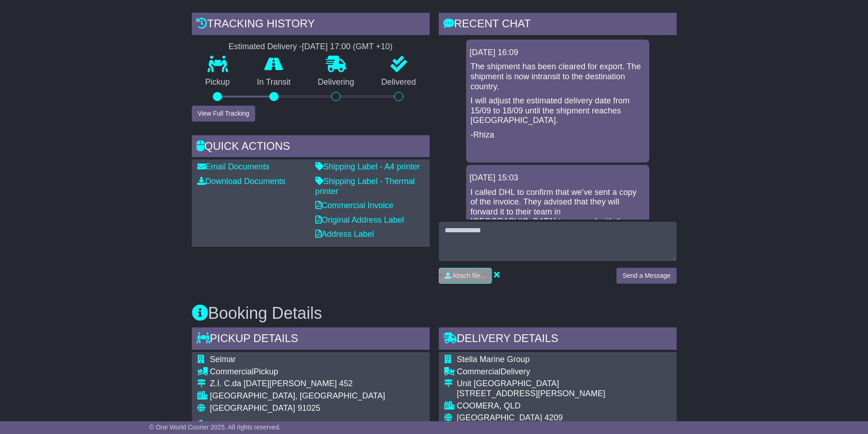  I want to click on a: Shipping Label - Thermal printer, so click(365, 187).